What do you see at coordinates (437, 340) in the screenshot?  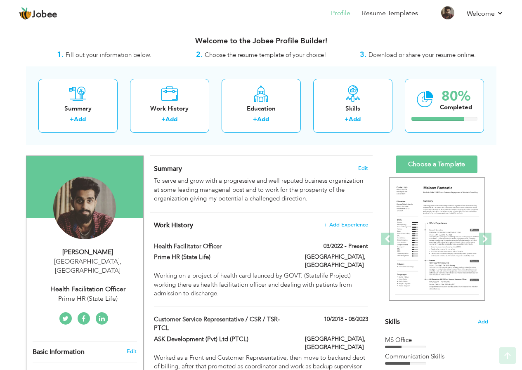 I see `div: MS Office` at bounding box center [437, 340].